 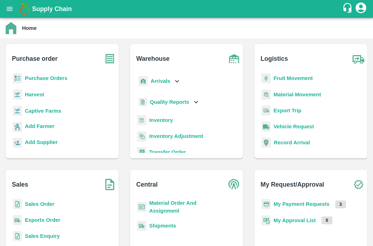 What do you see at coordinates (39, 126) in the screenshot?
I see `b: Add Farmer` at bounding box center [39, 126].